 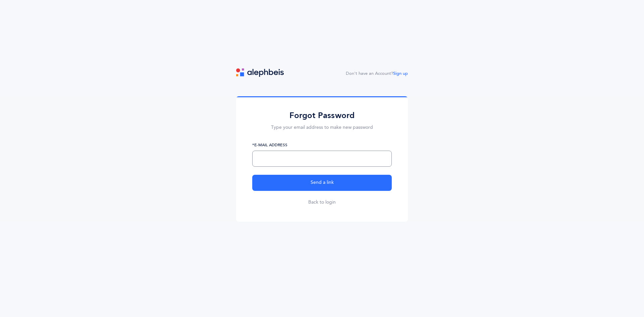 I want to click on div: Don't have an Account?, so click(x=377, y=74).